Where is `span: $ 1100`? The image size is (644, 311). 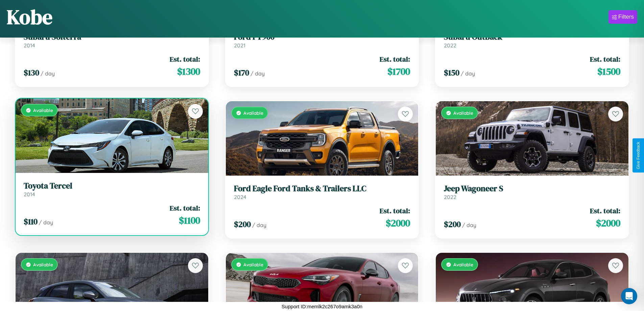
span: $ 1100 is located at coordinates (190, 220).